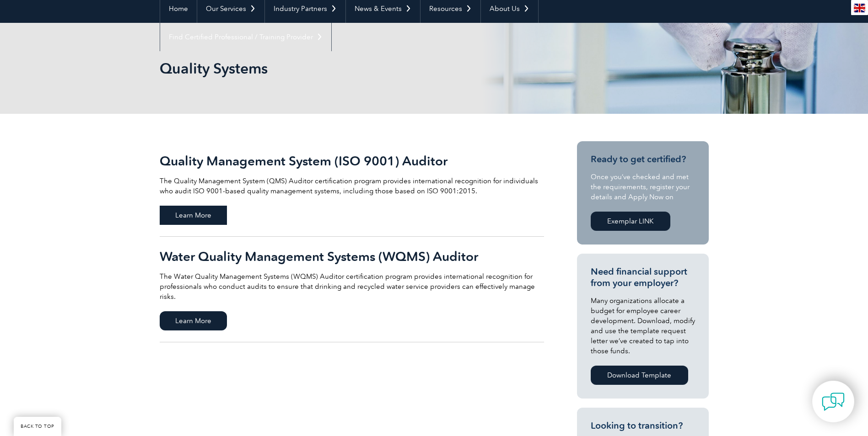  Describe the element at coordinates (352, 186) in the screenshot. I see `p: The Quality Management System (QMS) Auditor certification program provides international recognit...` at that location.